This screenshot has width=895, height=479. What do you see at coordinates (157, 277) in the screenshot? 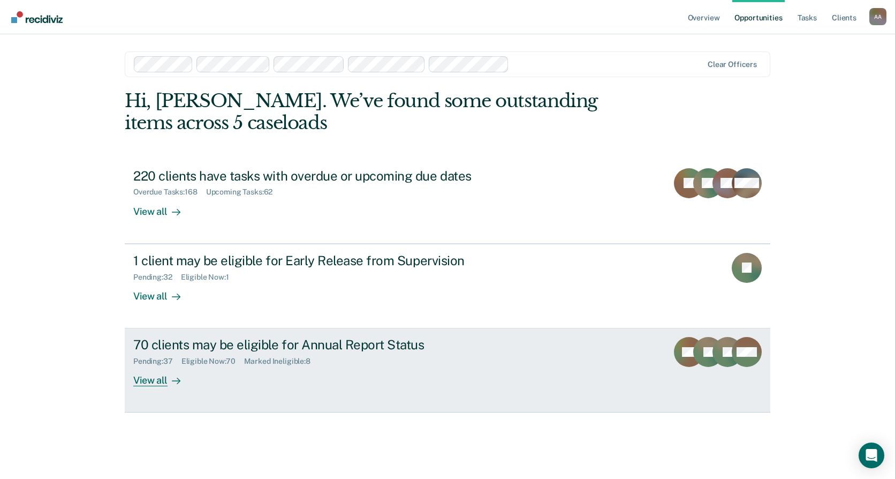
I see `div: Pending : 32` at bounding box center [157, 277].